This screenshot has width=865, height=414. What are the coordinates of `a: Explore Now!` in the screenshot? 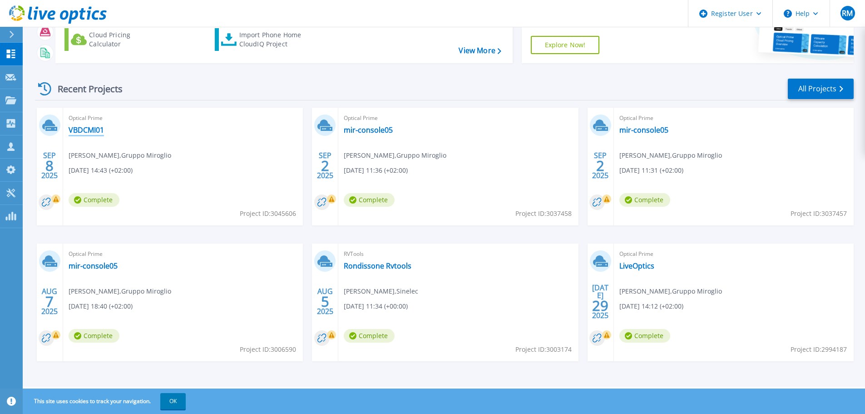 It's located at (565, 45).